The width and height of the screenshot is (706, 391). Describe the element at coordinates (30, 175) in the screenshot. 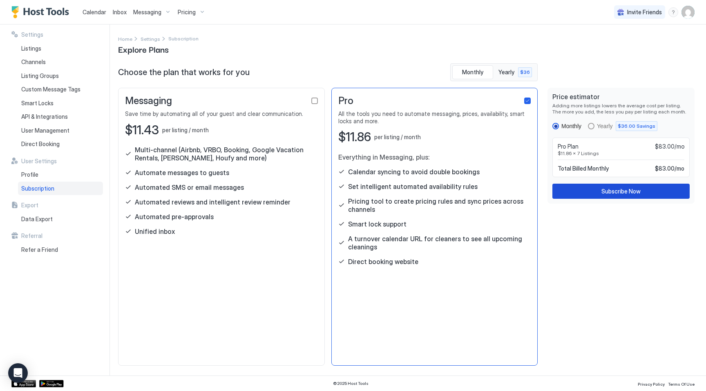

I see `span: Profile` at that location.